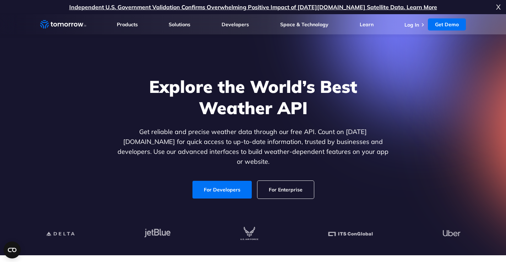  What do you see at coordinates (366, 24) in the screenshot?
I see `a: Learn` at bounding box center [366, 24].